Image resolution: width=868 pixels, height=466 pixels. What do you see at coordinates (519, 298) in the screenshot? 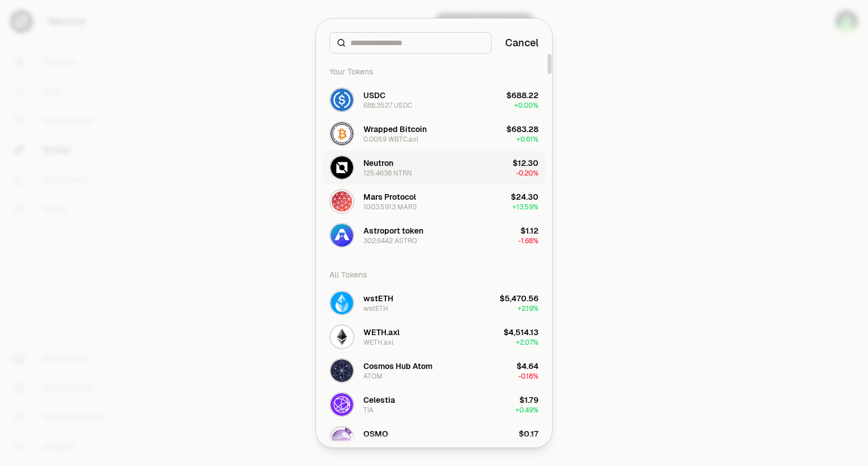
I see `div: $5,470.56` at bounding box center [519, 298].